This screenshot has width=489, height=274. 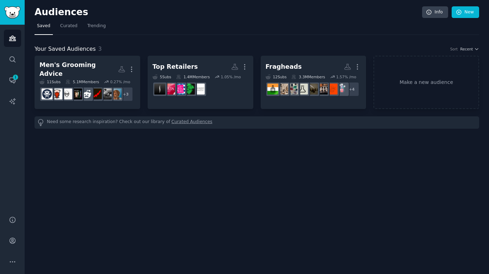 I want to click on div: Men's Grooming Advice, so click(x=79, y=69).